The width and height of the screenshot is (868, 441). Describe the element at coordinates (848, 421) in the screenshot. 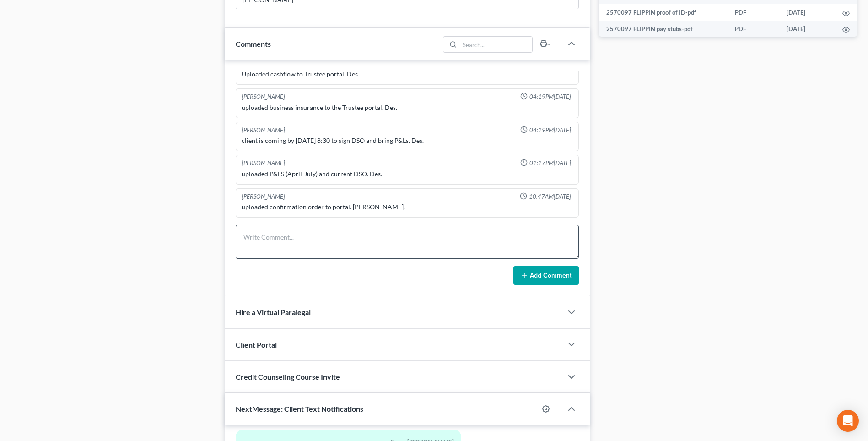

I see `div: Open Intercom Messenger` at that location.